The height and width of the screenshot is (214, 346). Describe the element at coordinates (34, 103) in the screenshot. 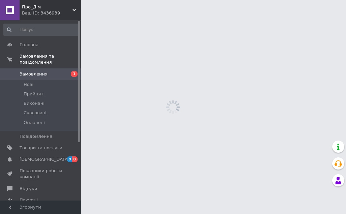

I see `span: Виконані` at that location.